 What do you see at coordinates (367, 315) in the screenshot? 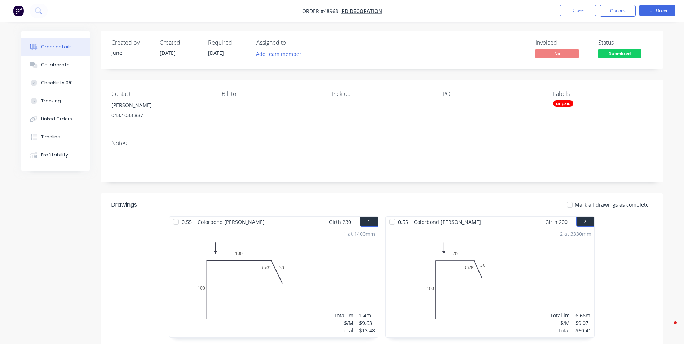
I see `div: 1.4m` at bounding box center [367, 315].